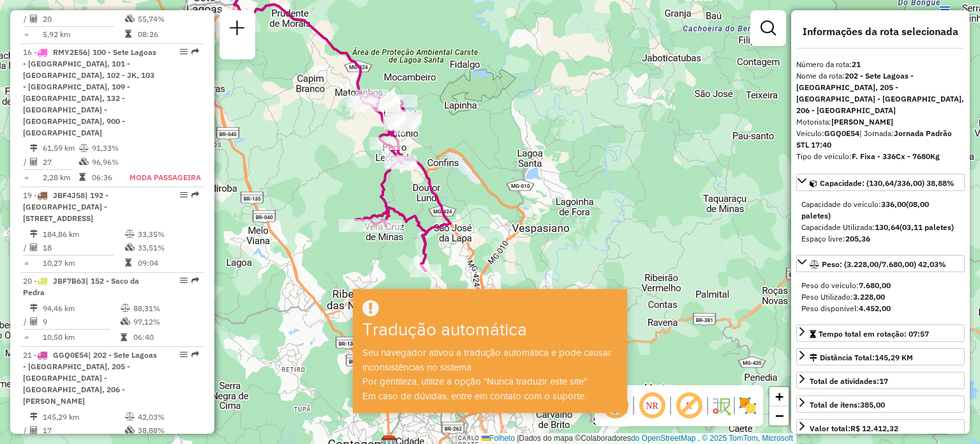 The width and height of the screenshot is (980, 444). What do you see at coordinates (840, 204) in the screenshot?
I see `font: Capacidade do veículo:` at bounding box center [840, 204].